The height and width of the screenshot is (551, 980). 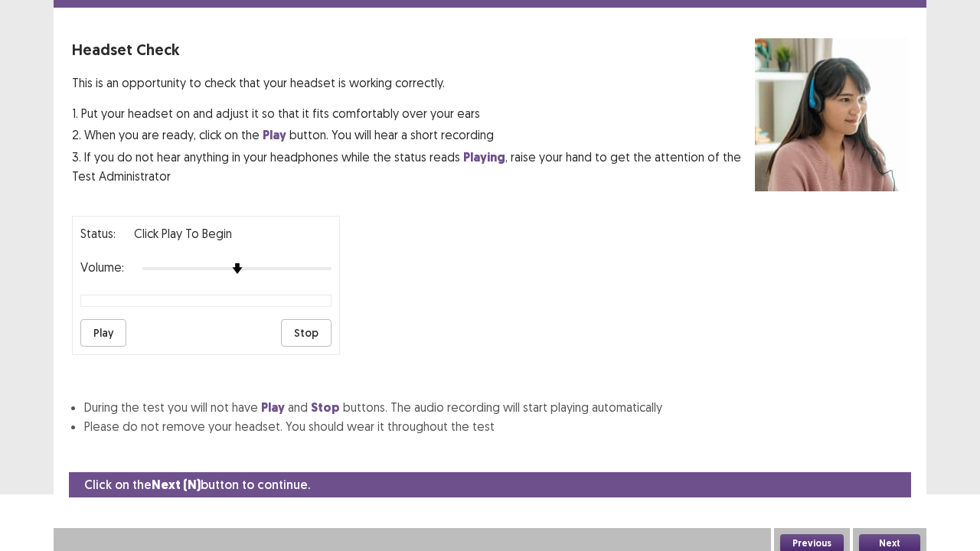 I want to click on p: Volume:, so click(x=102, y=267).